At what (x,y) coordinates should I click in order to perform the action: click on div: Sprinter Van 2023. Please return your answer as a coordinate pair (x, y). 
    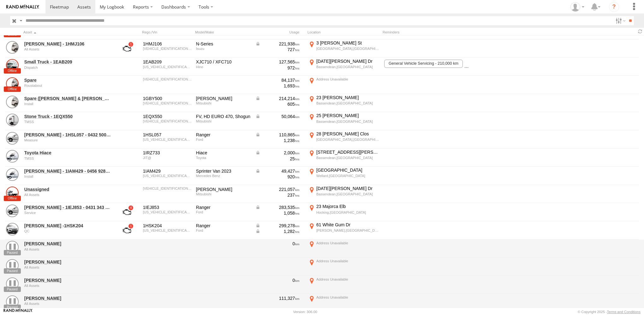
    Looking at the image, I should click on (223, 171).